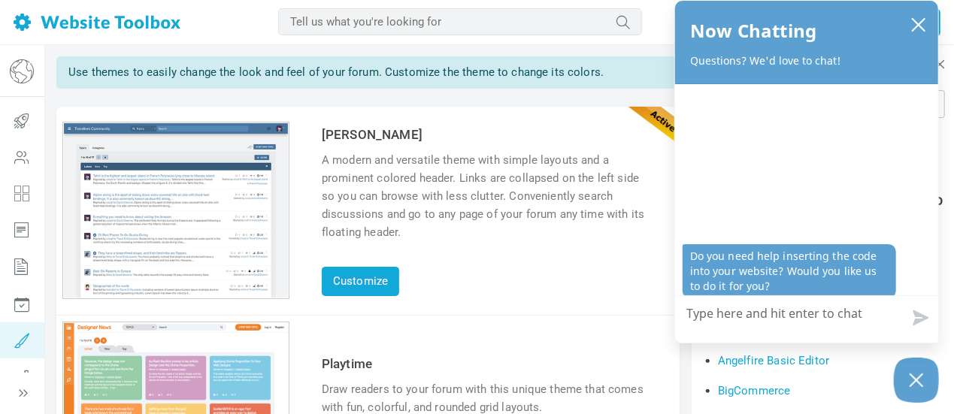  Describe the element at coordinates (773, 361) in the screenshot. I see `a: Angelfire Basic Editor` at that location.